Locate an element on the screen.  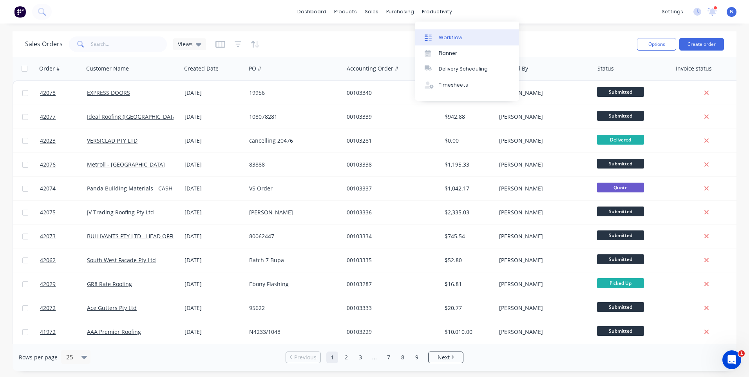
a: Panda Building Materials - CASH SALE is located at coordinates (137, 188).